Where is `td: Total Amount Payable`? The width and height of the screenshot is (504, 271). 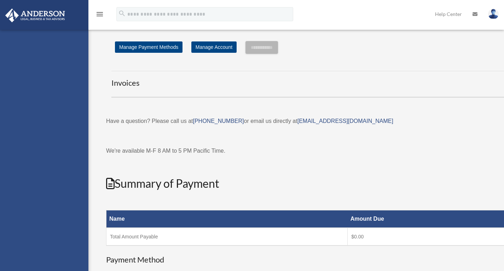
td: Total Amount Payable is located at coordinates (227, 236).